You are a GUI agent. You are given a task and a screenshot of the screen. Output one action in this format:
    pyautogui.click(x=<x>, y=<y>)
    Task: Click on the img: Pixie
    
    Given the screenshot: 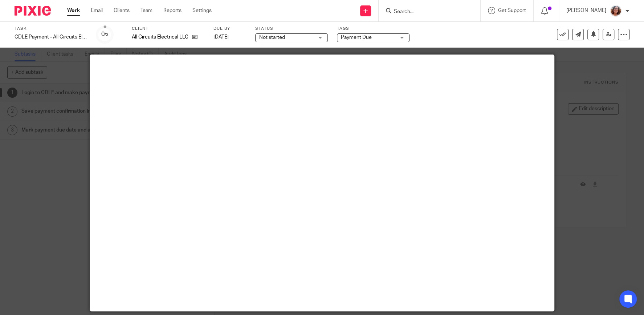 What is the action you would take?
    pyautogui.click(x=32, y=10)
    